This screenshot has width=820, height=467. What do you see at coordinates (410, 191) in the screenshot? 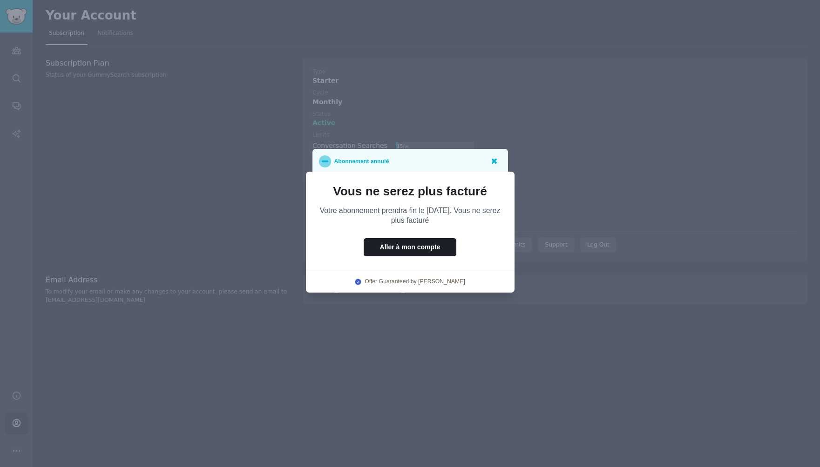
I see `p: Vous ne serez plus facturé` at bounding box center [410, 191].